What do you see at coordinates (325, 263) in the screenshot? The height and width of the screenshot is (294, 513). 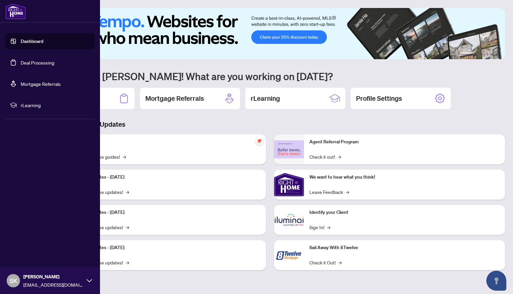 I see `a: Check it Out!→` at bounding box center [325, 263].